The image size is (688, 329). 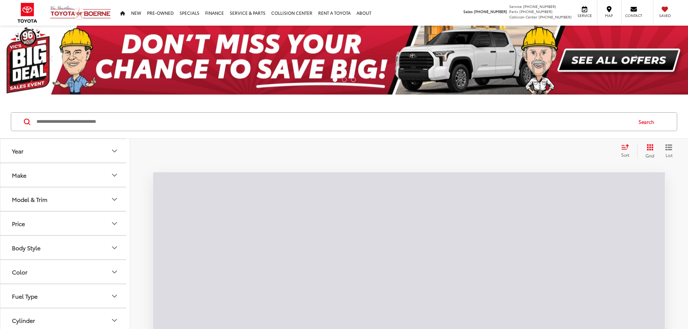 What do you see at coordinates (633, 16) in the screenshot?
I see `span: Contact` at bounding box center [633, 16].